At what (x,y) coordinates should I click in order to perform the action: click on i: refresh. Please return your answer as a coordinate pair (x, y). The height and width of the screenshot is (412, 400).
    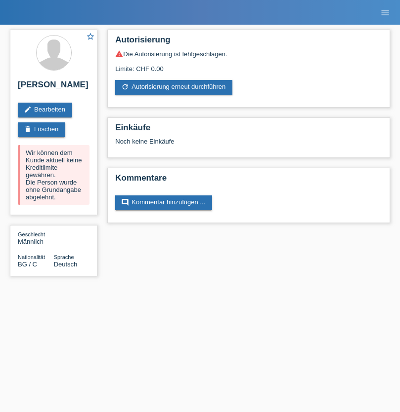
    Looking at the image, I should click on (125, 87).